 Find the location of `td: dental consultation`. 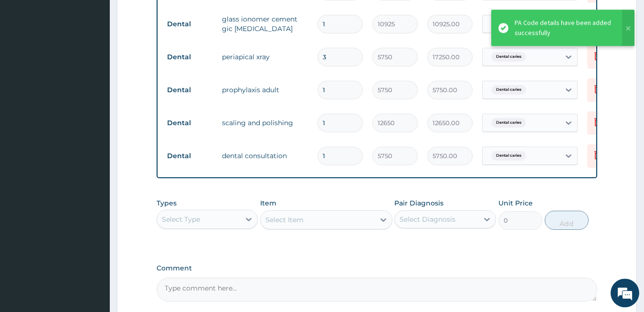

td: dental consultation is located at coordinates (265, 156).